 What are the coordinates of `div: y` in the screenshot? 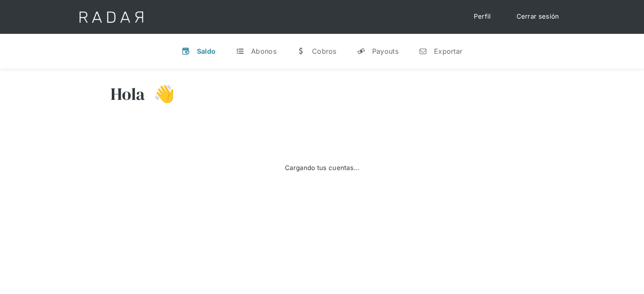 It's located at (361, 51).